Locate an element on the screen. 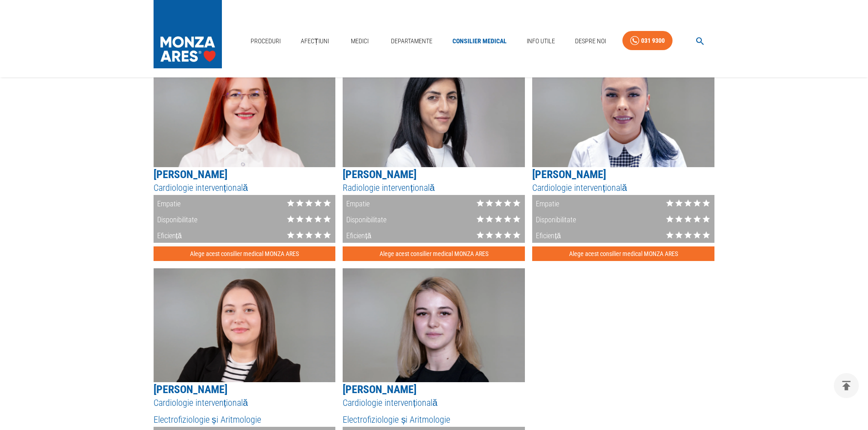 This screenshot has height=430, width=868. div: 031 9300 is located at coordinates (653, 40).